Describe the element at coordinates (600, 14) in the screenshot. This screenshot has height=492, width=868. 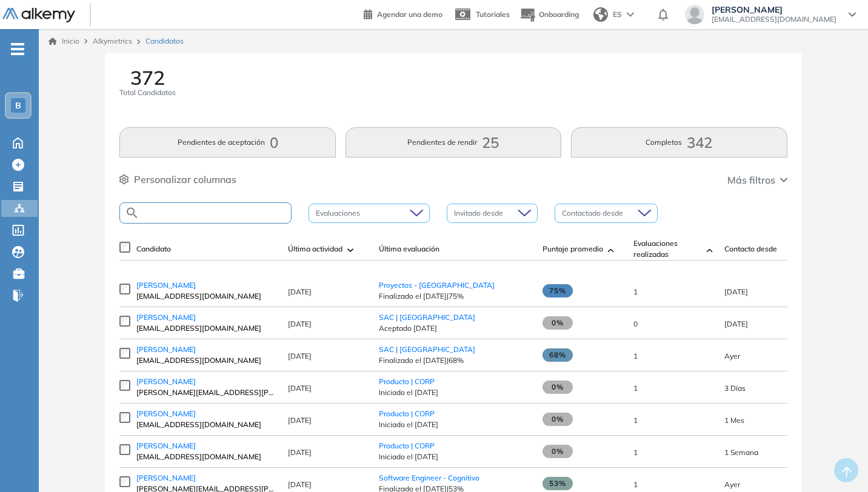
I see `img: world` at that location.